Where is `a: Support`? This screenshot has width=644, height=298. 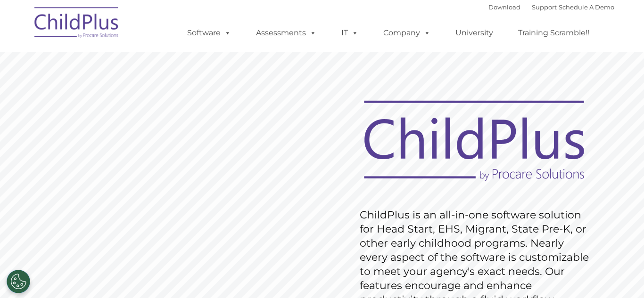
a: Support is located at coordinates (544, 7).